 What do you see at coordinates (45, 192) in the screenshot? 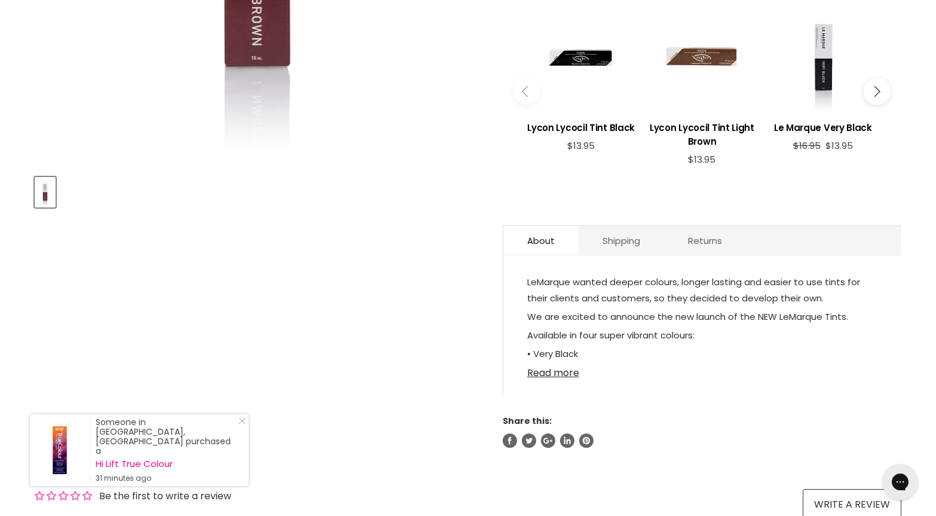
I see `button: Le Marque Light Brown` at bounding box center [45, 192].